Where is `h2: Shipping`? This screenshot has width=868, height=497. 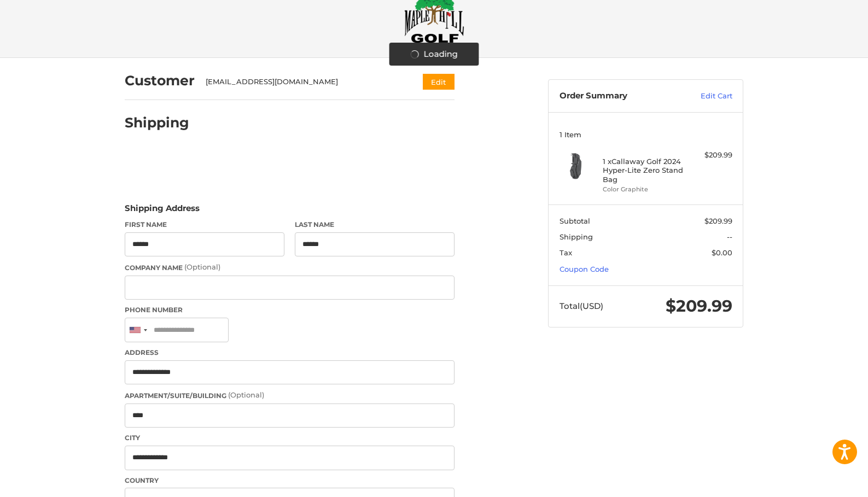 h2: Shipping is located at coordinates (157, 123).